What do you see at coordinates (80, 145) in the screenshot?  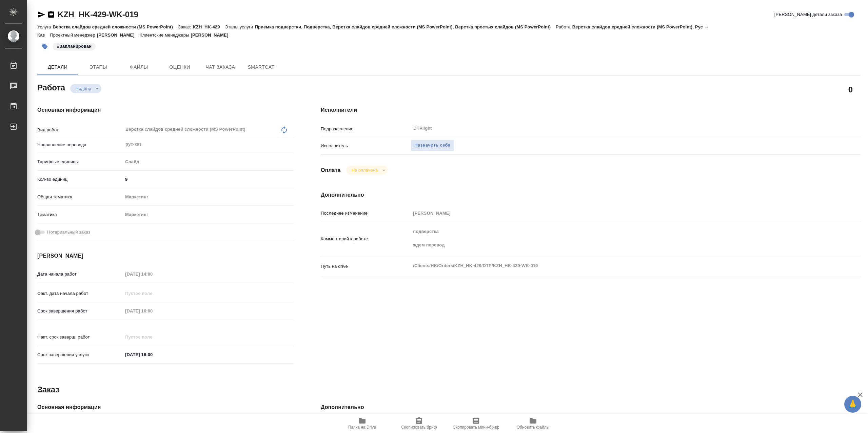 I see `p: Направление перевода` at bounding box center [80, 145].